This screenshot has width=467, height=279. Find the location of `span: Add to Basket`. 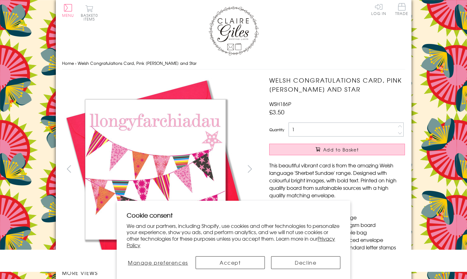

span: Add to Basket is located at coordinates (341, 150).